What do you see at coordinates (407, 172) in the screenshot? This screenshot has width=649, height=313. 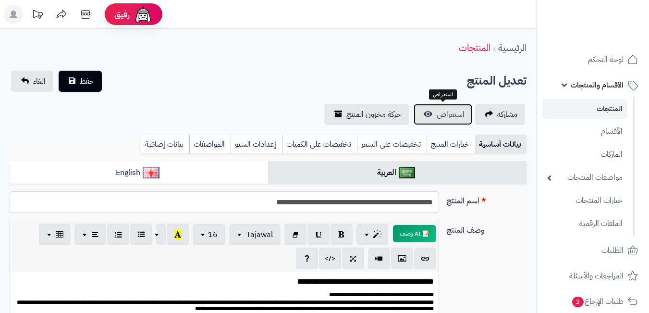 I see `img: العربية` at bounding box center [407, 172].